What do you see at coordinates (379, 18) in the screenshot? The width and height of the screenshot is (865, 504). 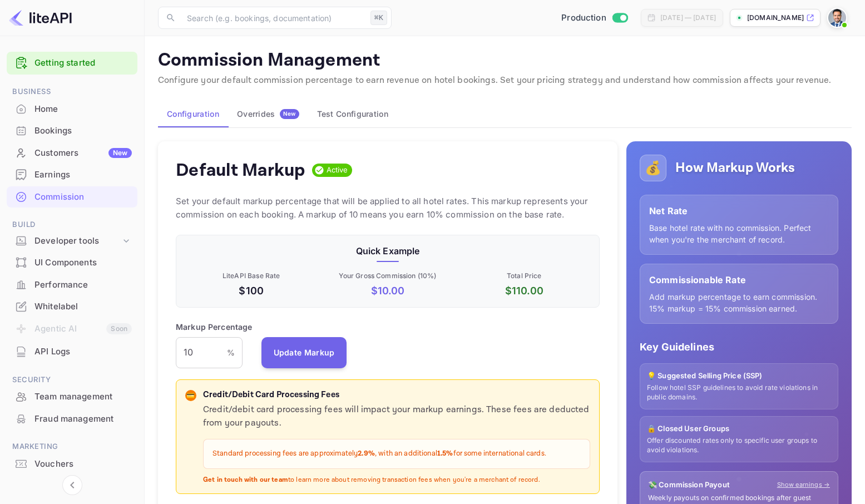 I see `div: ⌘K` at bounding box center [379, 18].